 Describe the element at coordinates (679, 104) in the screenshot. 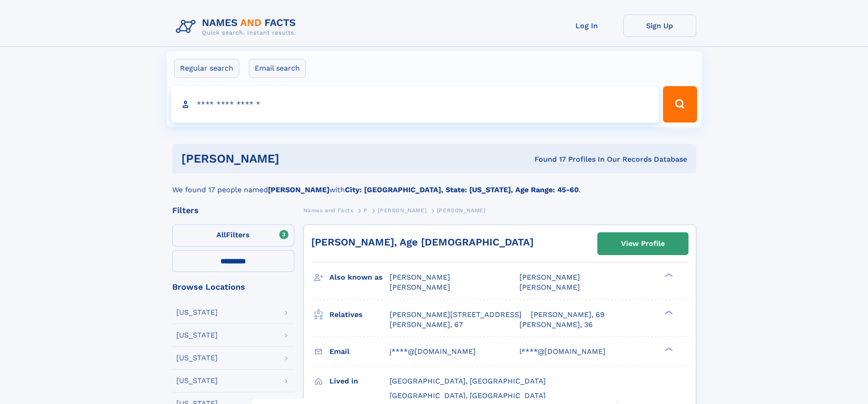

I see `button: Search Button` at that location.